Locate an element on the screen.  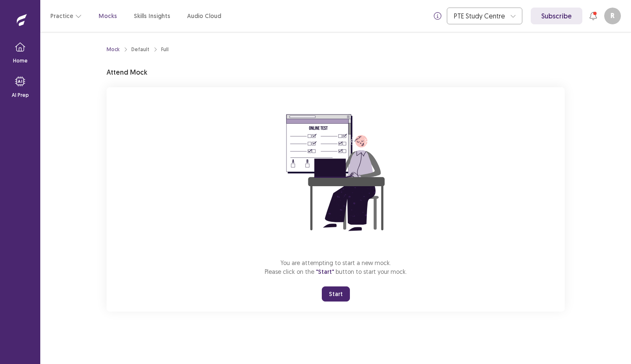
button: Practice is located at coordinates (66, 16).